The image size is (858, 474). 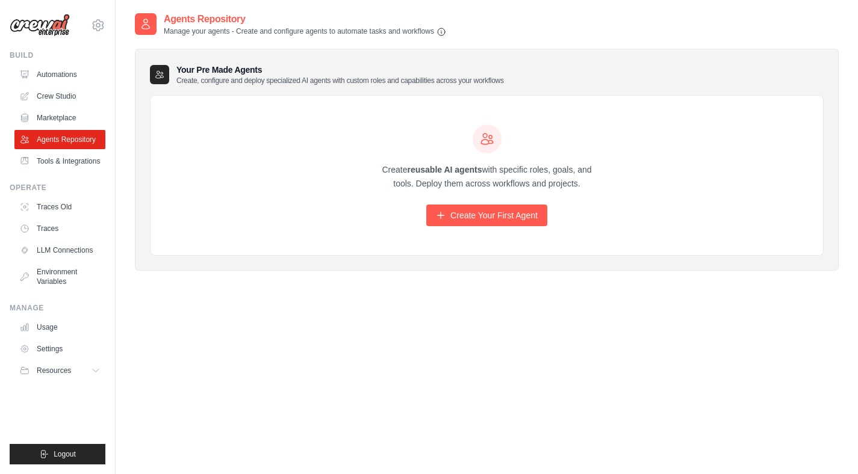 What do you see at coordinates (60, 118) in the screenshot?
I see `a: Marketplace` at bounding box center [60, 118].